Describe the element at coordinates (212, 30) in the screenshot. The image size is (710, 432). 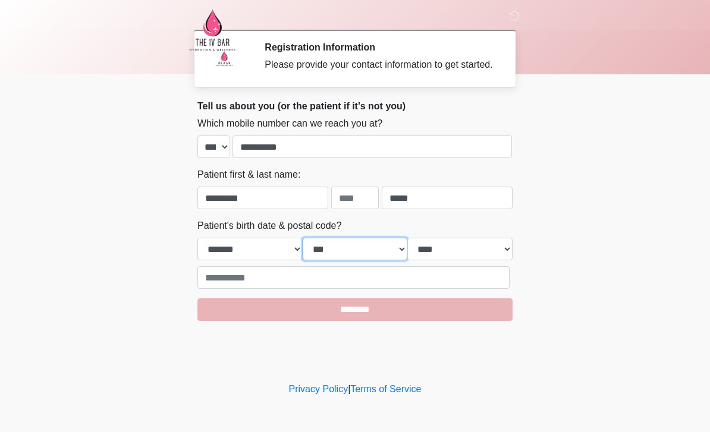
I see `img: The IV Bar, LLC Logo` at that location.